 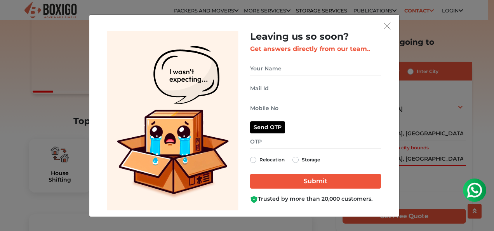 What do you see at coordinates (315, 88) in the screenshot?
I see `input: Mail Id` at bounding box center [315, 88].